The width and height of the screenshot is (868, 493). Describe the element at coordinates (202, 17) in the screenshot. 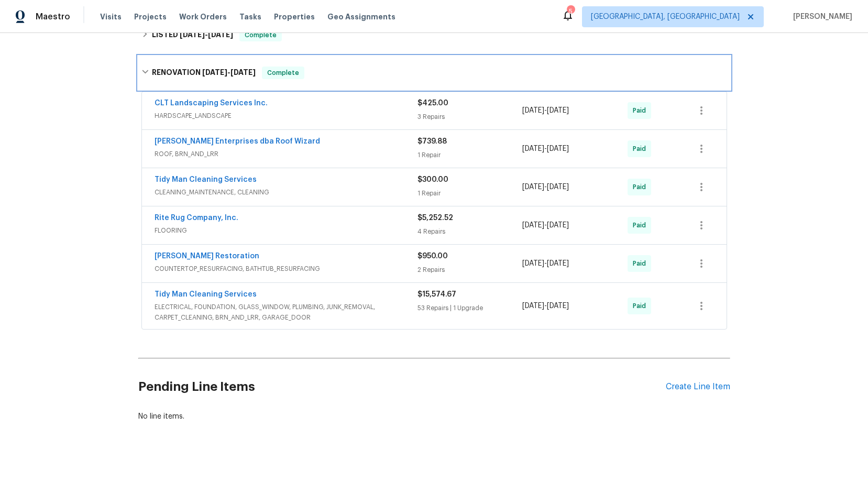

I see `span: Work Orders` at that location.